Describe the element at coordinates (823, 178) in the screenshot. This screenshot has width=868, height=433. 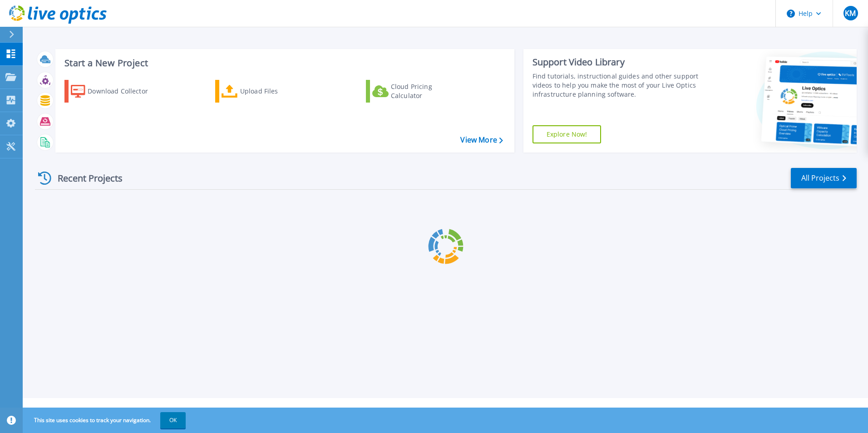
I see `a: All Projects` at that location.